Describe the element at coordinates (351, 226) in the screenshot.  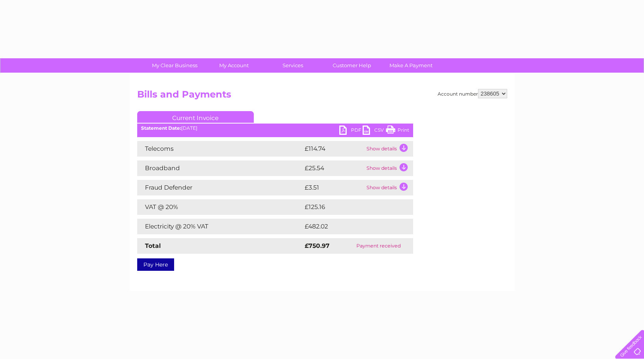
I see `td: £482.02` at that location.